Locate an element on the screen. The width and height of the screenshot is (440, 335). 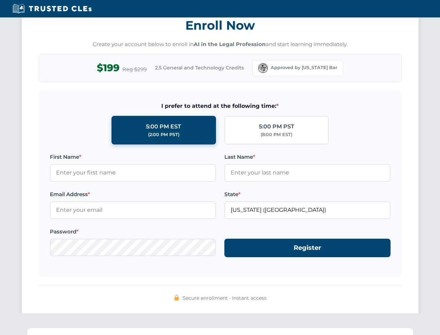
div: 5:00 PM PST is located at coordinates (277, 126).